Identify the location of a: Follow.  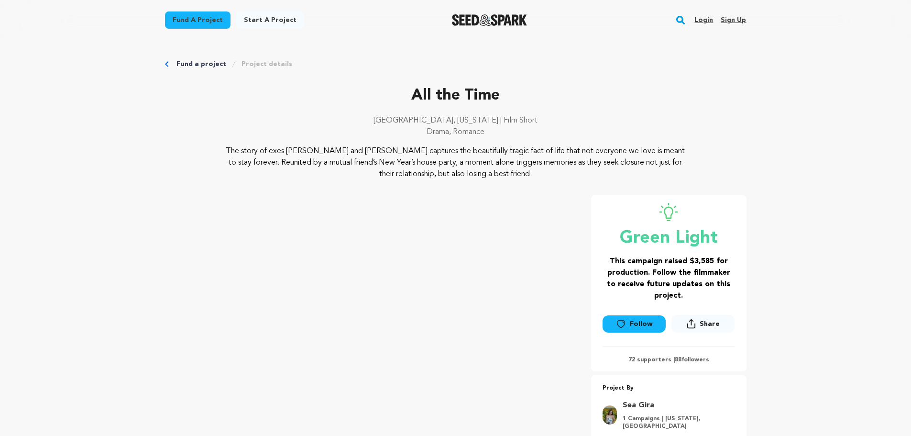
(634, 324).